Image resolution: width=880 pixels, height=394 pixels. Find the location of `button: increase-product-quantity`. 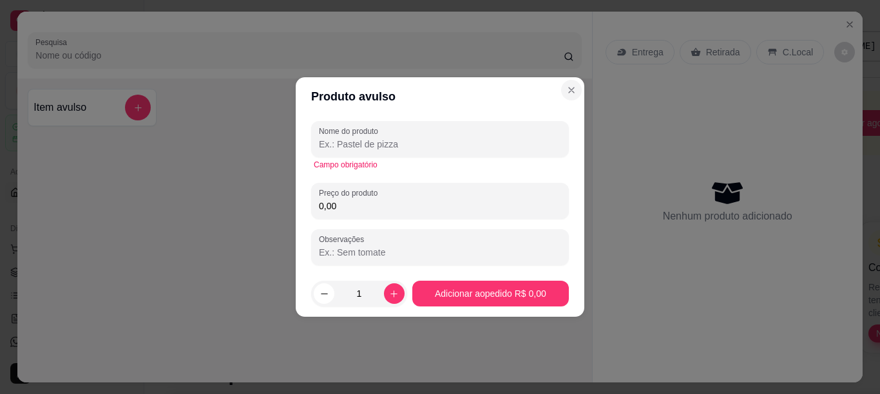

button: increase-product-quantity is located at coordinates (394, 294).